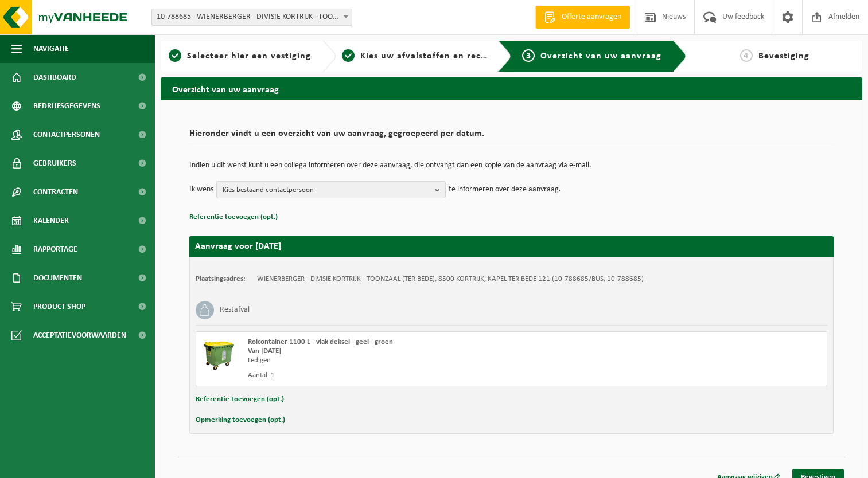  I want to click on span: Contracten, so click(56, 192).